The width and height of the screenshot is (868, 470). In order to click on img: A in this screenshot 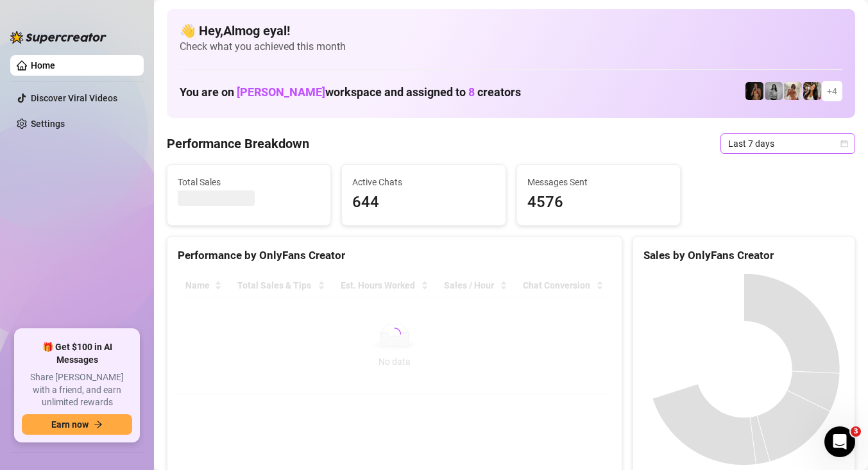, I will do `click(773, 91)`.